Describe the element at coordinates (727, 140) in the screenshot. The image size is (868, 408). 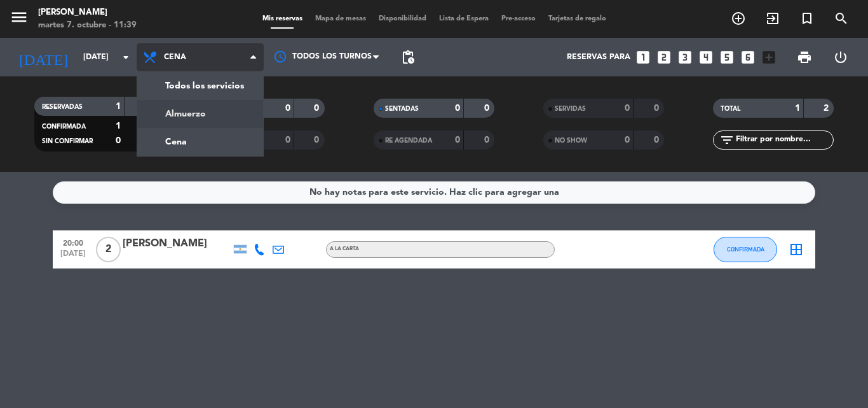
I see `i: filter_list` at that location.